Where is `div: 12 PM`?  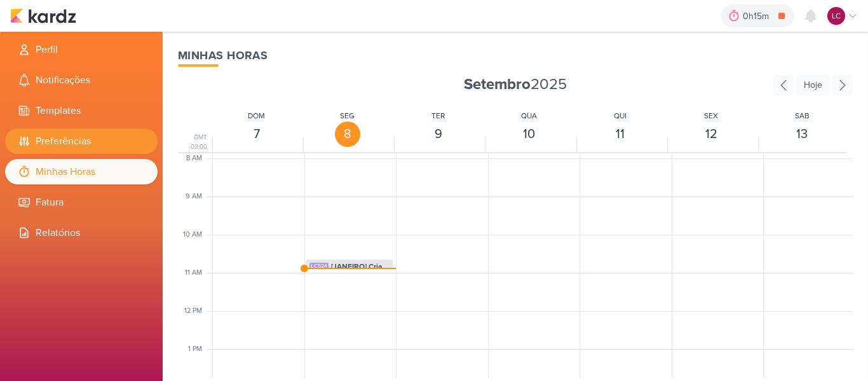 div: 12 PM is located at coordinates (197, 311).